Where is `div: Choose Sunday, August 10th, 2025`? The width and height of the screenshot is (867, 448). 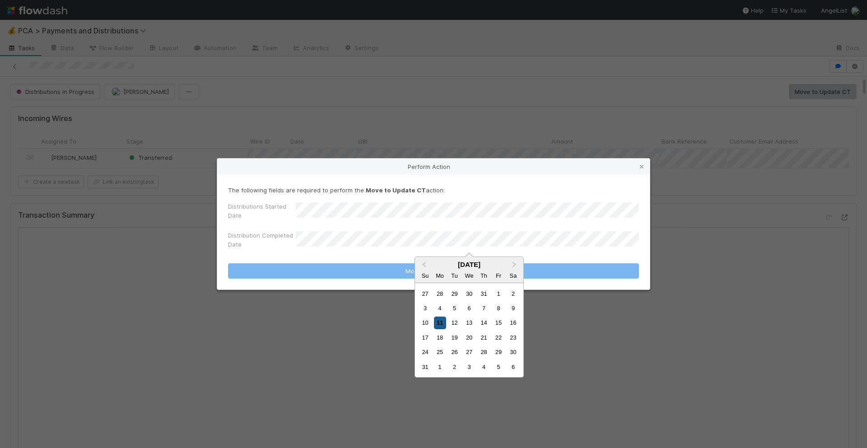 div: Choose Sunday, August 10th, 2025 is located at coordinates (425, 323).